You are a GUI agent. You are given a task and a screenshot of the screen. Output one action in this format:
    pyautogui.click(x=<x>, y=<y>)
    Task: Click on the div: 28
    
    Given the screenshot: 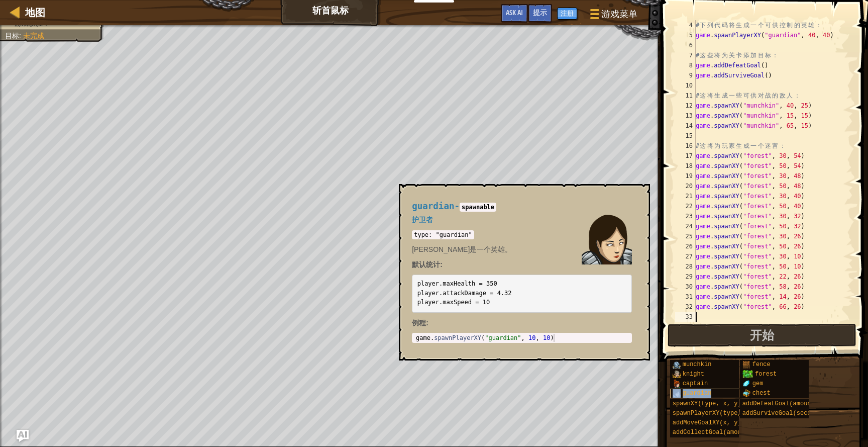 What is the action you would take?
    pyautogui.click(x=685, y=267)
    